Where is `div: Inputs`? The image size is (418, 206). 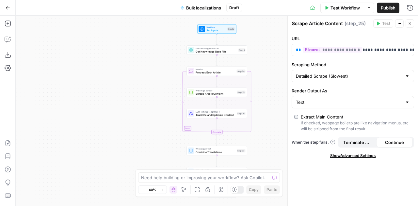
div: Inputs is located at coordinates (231, 29).